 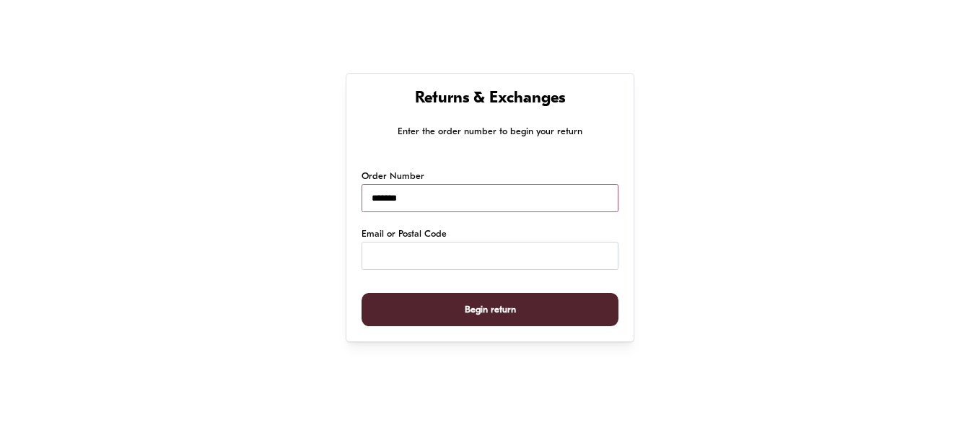 I want to click on span: Begin return, so click(x=490, y=309).